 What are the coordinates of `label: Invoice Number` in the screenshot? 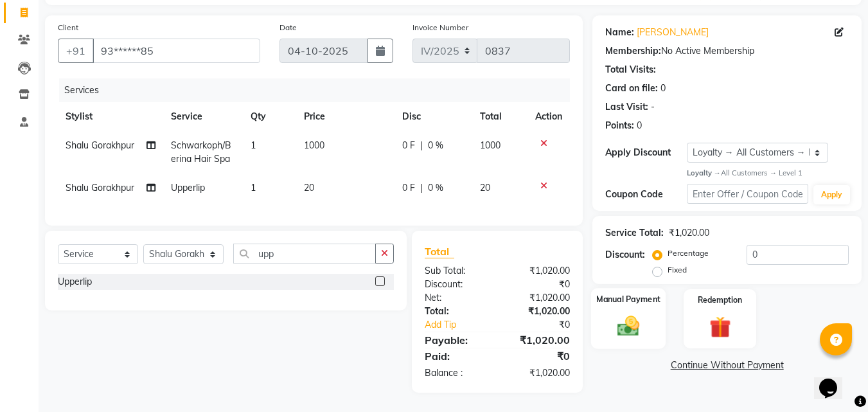 It's located at (440, 28).